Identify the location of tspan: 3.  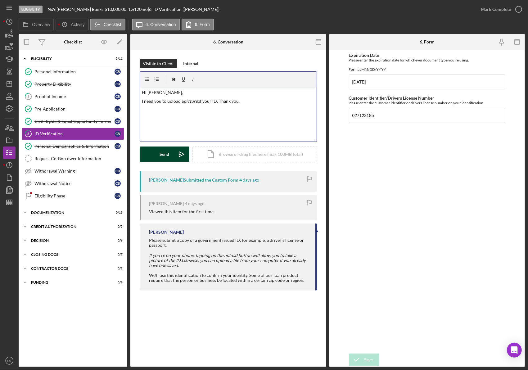
(28, 96).